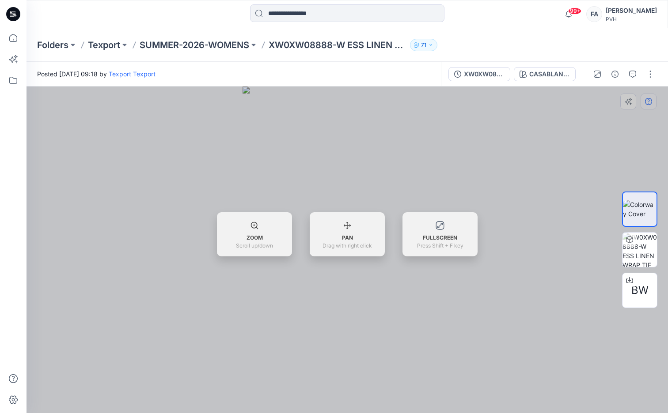  Describe the element at coordinates (594, 14) in the screenshot. I see `div: FA` at that location.